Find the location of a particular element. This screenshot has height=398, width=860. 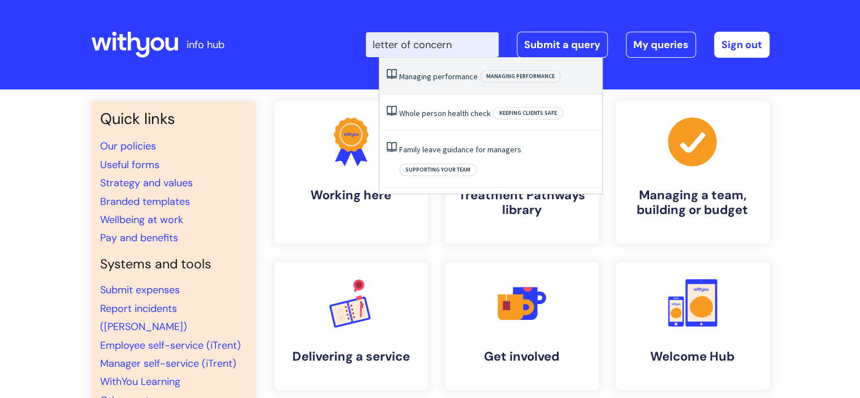

p: info hub is located at coordinates (205, 45).